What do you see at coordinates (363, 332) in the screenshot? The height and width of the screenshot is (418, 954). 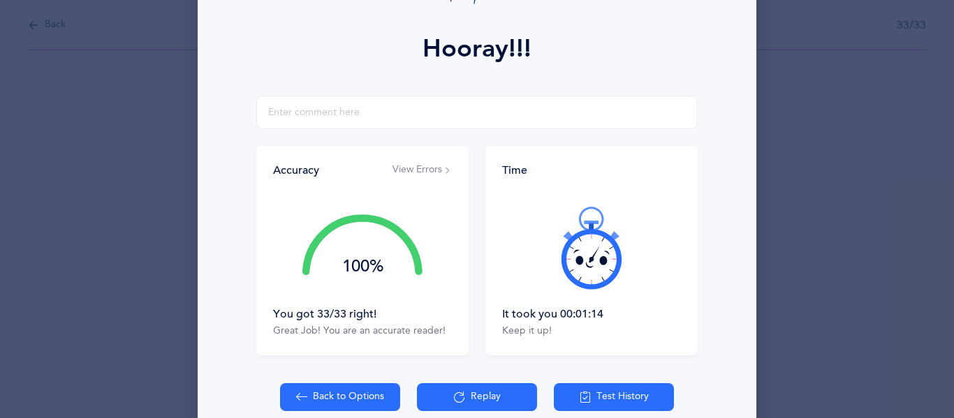 I see `div: Great Job! You are an accurate reader!` at bounding box center [363, 332].